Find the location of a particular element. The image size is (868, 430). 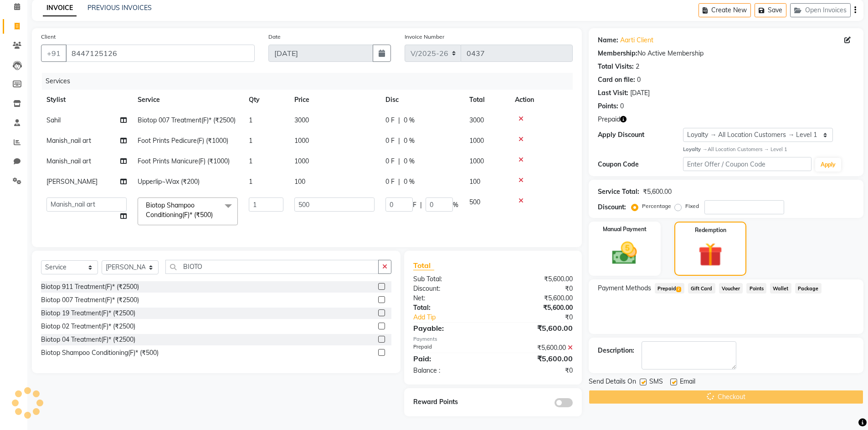

th: Action is located at coordinates (541, 100).